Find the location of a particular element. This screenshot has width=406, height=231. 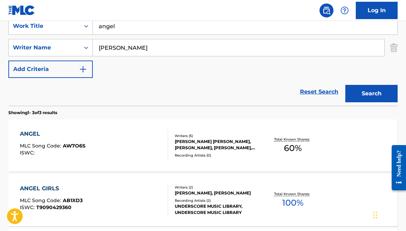

img: help is located at coordinates (344, 10).